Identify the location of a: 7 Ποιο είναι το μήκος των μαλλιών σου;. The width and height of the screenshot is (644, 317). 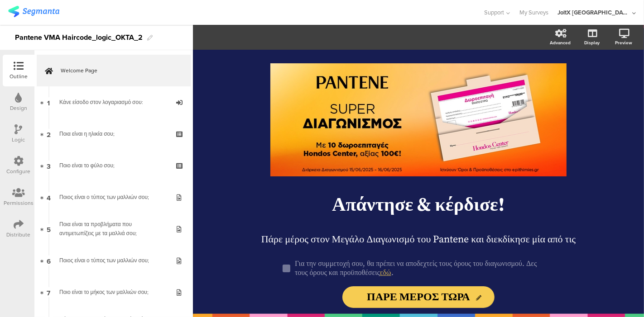
(114, 292).